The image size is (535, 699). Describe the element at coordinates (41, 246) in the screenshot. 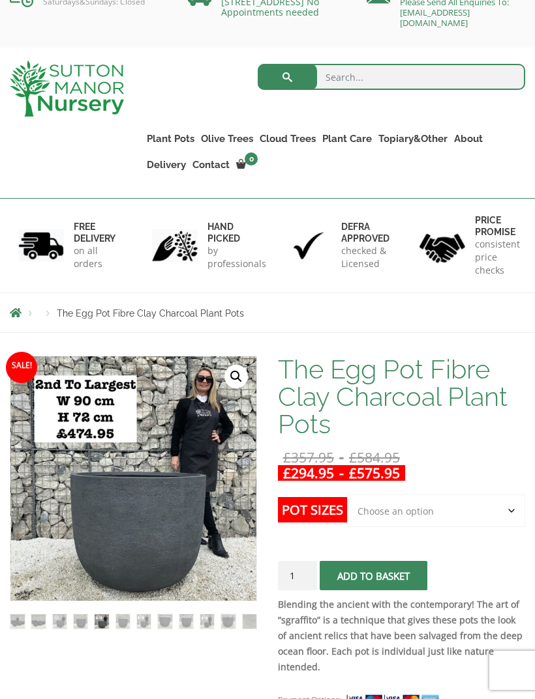

I see `img: 1.jpg` at that location.